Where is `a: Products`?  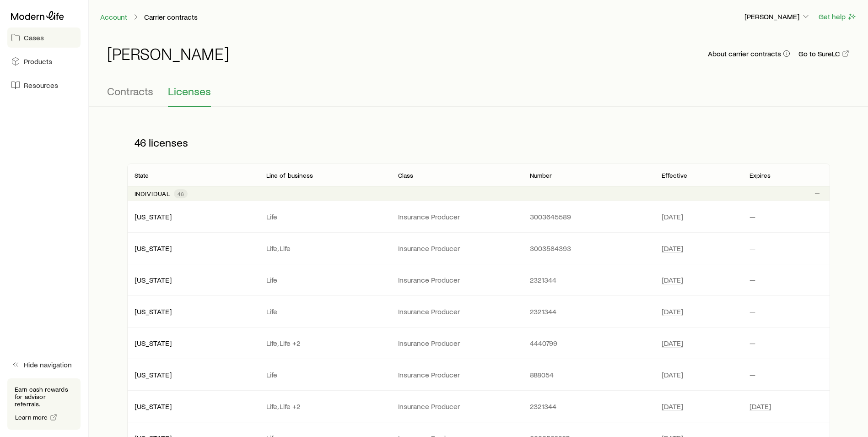
a: Products is located at coordinates (44, 62).